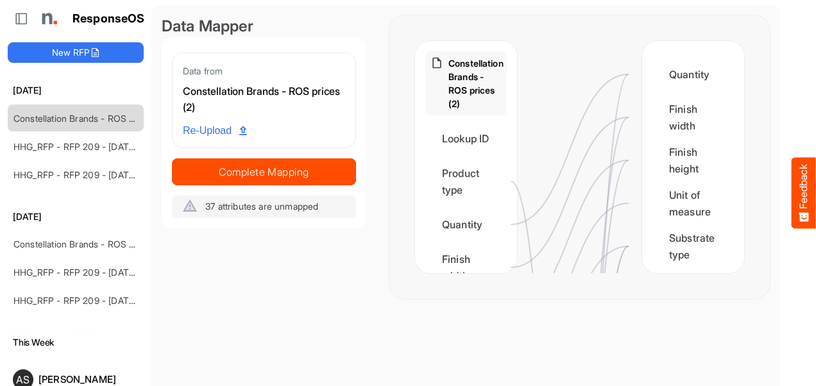  What do you see at coordinates (692, 296) in the screenshot?
I see `div: Substrate thickness or weight` at bounding box center [692, 296].